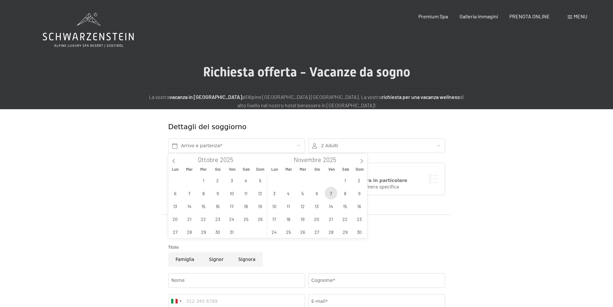 The image size is (613, 307). What do you see at coordinates (274, 231) in the screenshot?
I see `span: Novembre 24, 2025` at bounding box center [274, 231].